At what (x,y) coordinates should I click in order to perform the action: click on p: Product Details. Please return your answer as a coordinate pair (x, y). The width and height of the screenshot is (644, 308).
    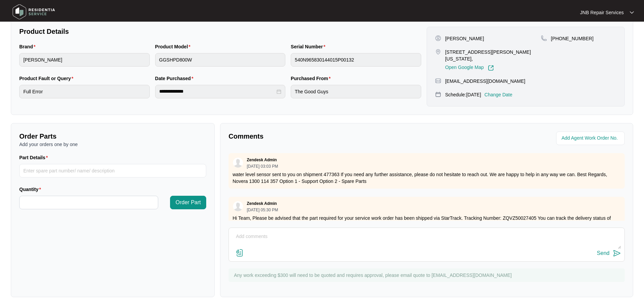
    Looking at the image, I should click on (220, 31).